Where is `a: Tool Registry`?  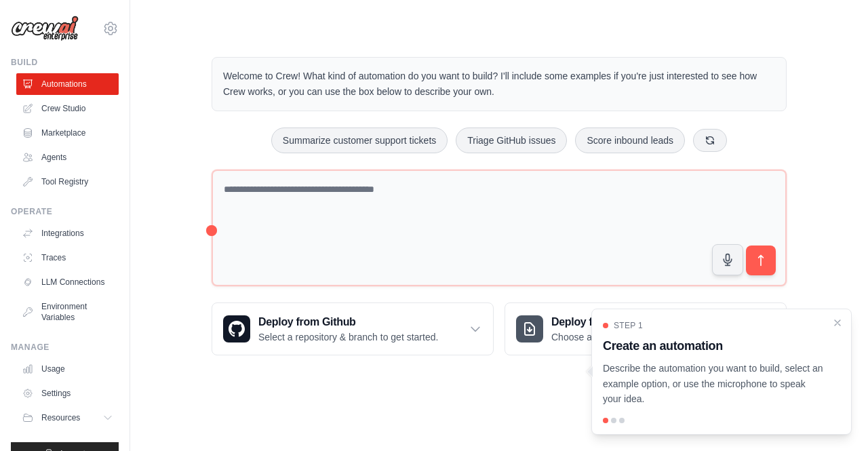
a: Tool Registry is located at coordinates (67, 182).